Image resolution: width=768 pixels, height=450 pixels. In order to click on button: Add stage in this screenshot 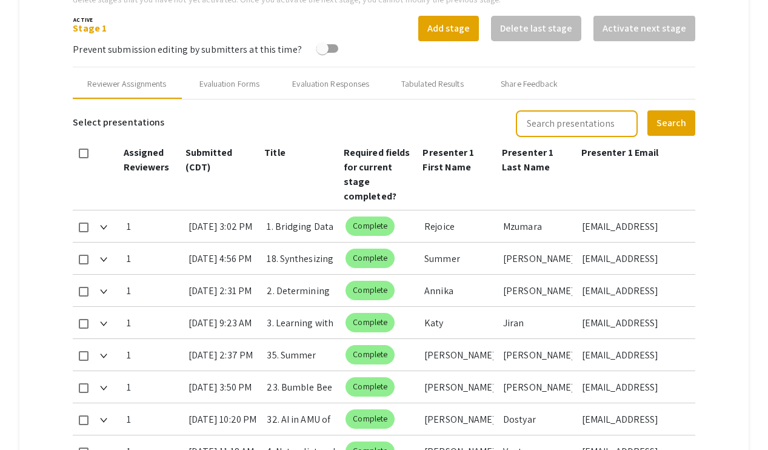, I will do `click(449, 28)`.